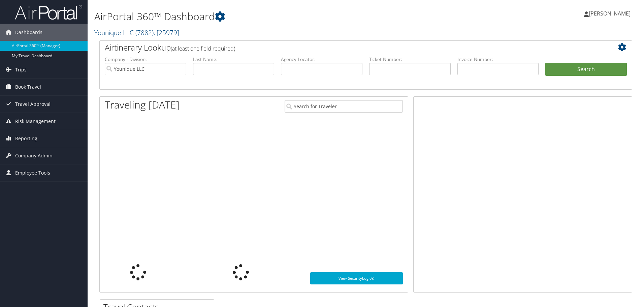  What do you see at coordinates (344, 47) in the screenshot?
I see `h2: Airtinerary Lookup` at bounding box center [344, 47].